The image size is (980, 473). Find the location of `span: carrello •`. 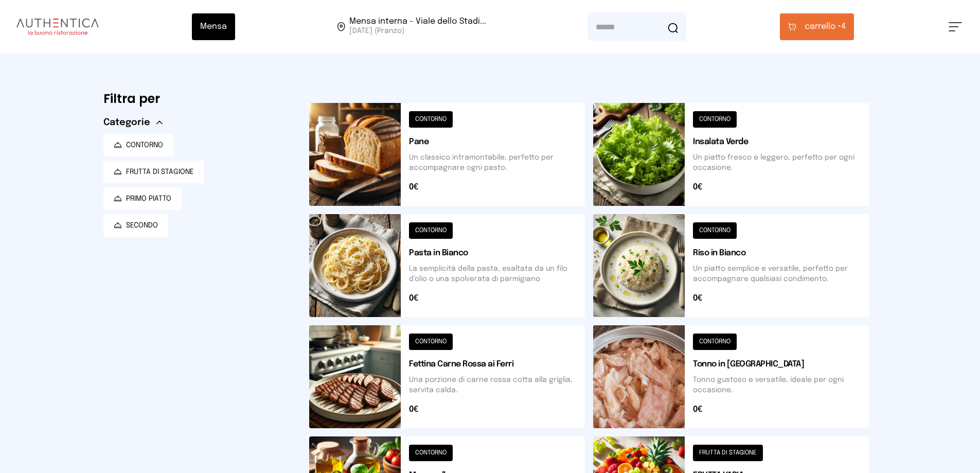

span: carrello • is located at coordinates (822, 27).